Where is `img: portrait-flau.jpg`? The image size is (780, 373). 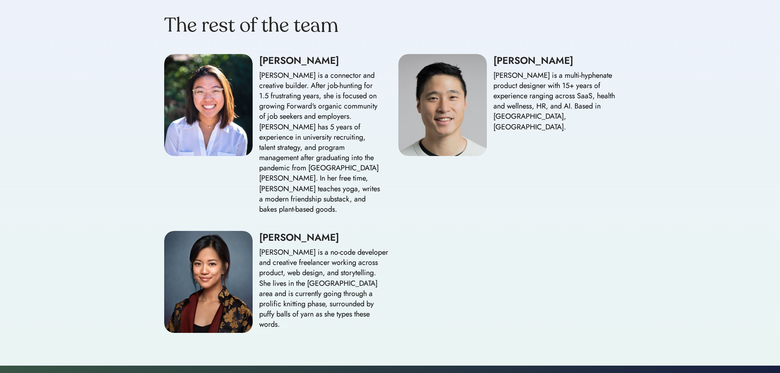 img: portrait-flau.jpg is located at coordinates (442, 105).